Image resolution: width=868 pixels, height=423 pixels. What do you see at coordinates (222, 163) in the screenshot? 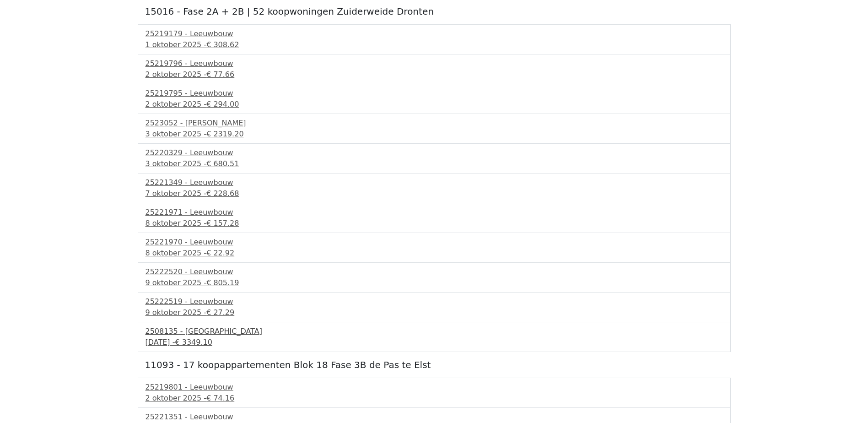
I see `span: € 680.51` at bounding box center [222, 163].